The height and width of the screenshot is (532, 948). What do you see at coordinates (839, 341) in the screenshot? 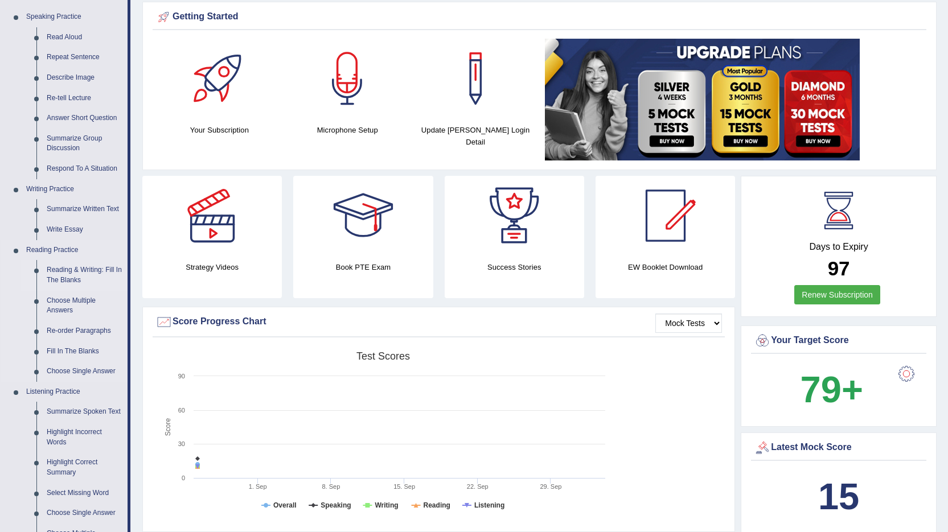
I see `div: Your Target Score` at bounding box center [839, 341].